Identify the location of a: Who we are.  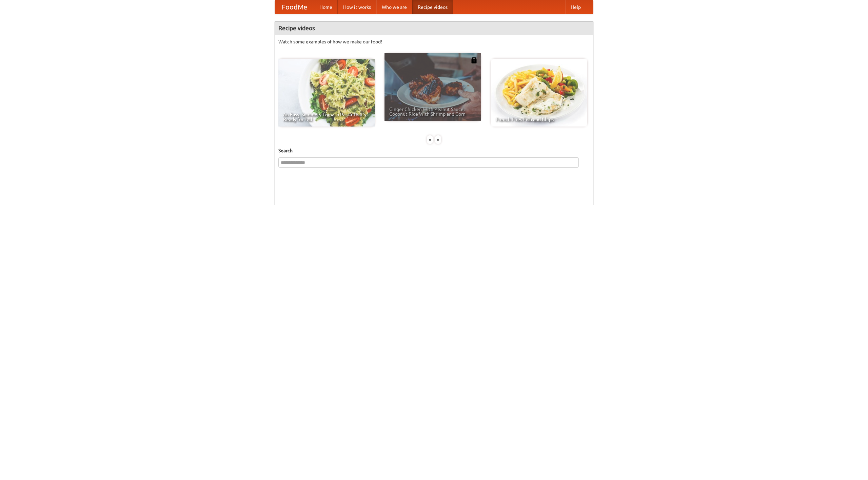
(394, 7).